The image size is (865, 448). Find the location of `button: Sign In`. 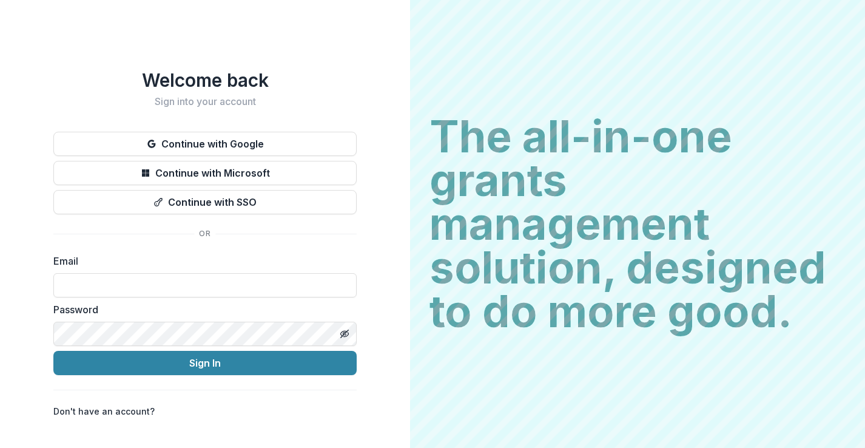

button: Sign In is located at coordinates (205, 363).